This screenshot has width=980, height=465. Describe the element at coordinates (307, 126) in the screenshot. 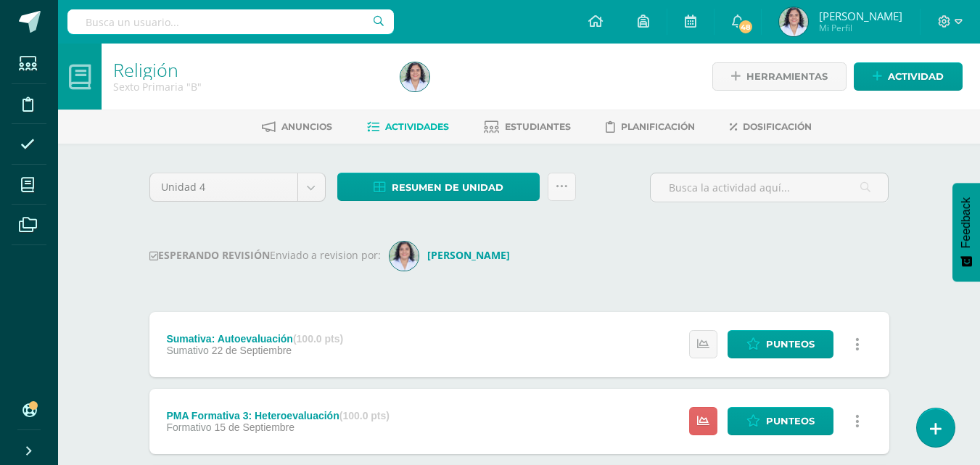

I see `span: Anuncios` at that location.